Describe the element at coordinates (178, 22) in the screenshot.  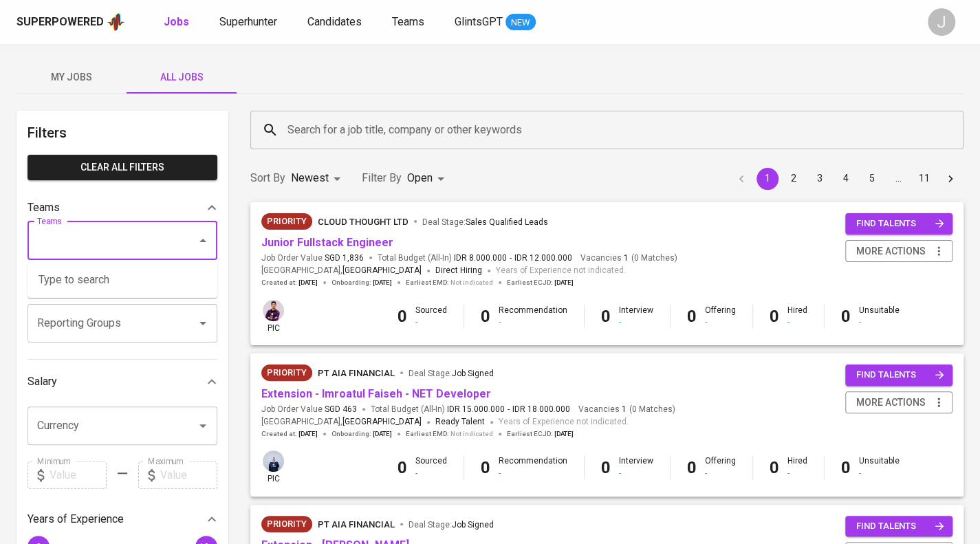
I see `a: Jobs` at that location.